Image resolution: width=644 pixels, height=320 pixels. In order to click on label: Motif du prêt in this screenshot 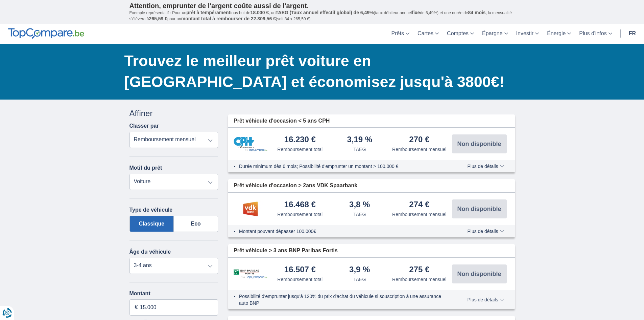, I will do `click(146, 168)`.